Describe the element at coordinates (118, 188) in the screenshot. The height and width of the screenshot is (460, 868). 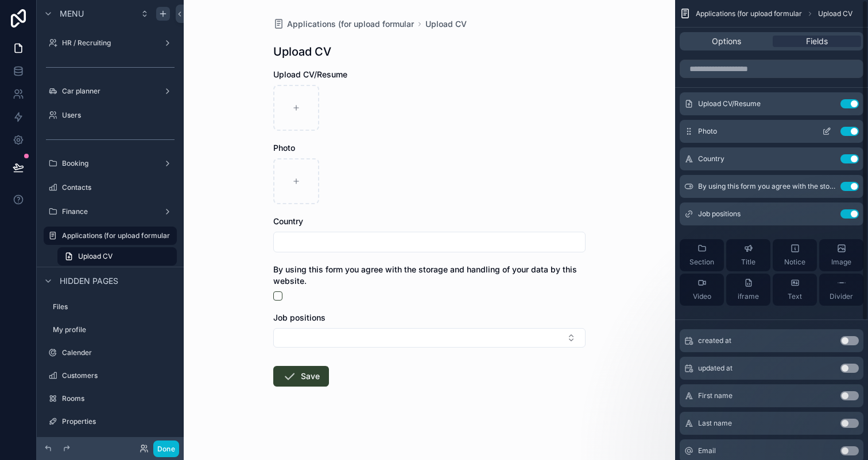
I see `label: Contacts` at that location.